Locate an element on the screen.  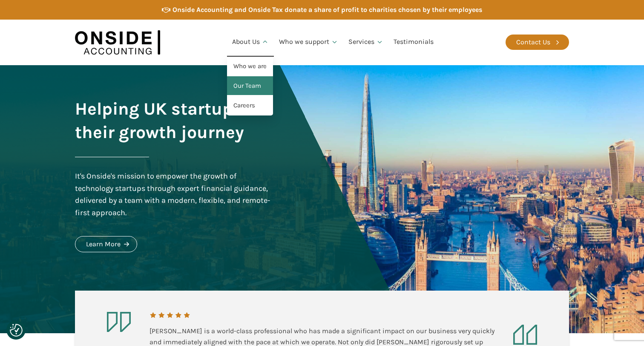
a: Who we support is located at coordinates (309, 42).